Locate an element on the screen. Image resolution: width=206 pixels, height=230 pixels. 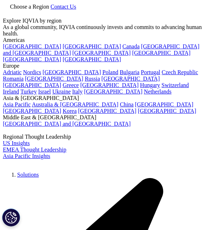
a: Romania is located at coordinates (13, 78).